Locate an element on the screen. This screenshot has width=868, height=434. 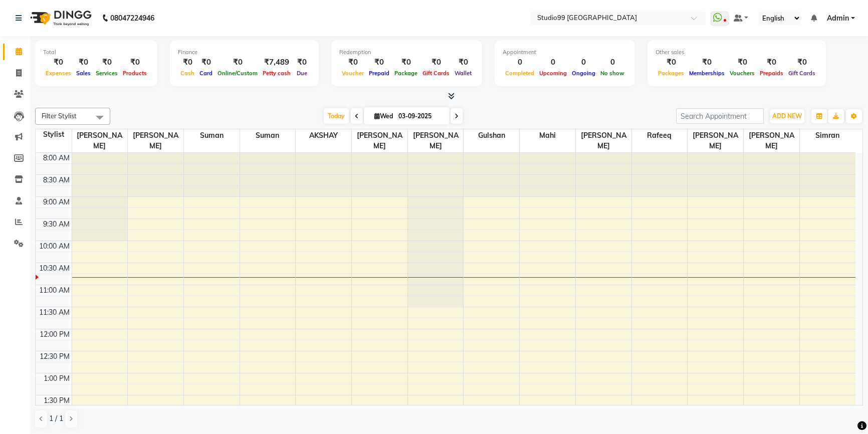
span: Ongoing is located at coordinates (584, 73).